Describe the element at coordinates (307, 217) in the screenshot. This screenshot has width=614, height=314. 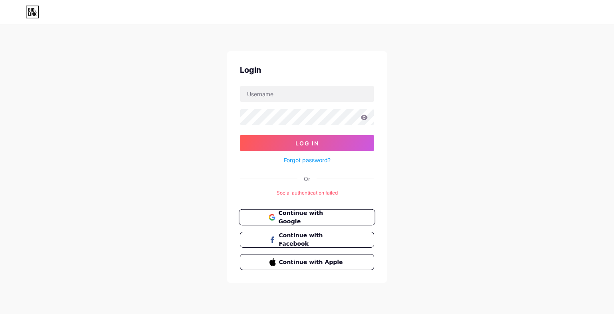
I see `a: Continue with Google` at that location.